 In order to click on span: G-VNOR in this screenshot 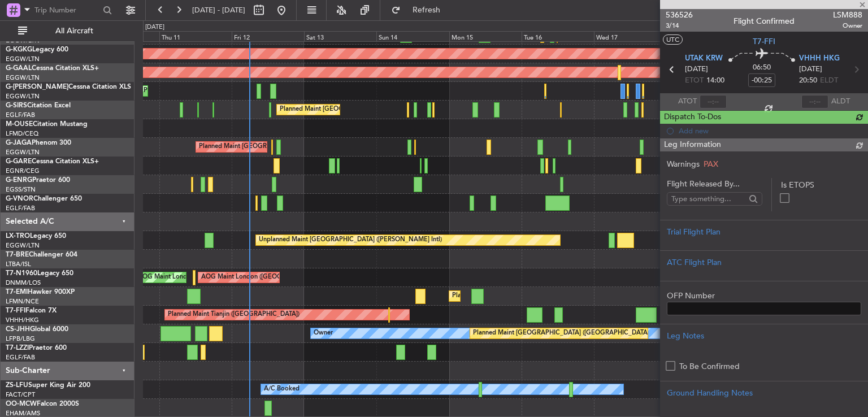, I will do `click(19, 199)`.